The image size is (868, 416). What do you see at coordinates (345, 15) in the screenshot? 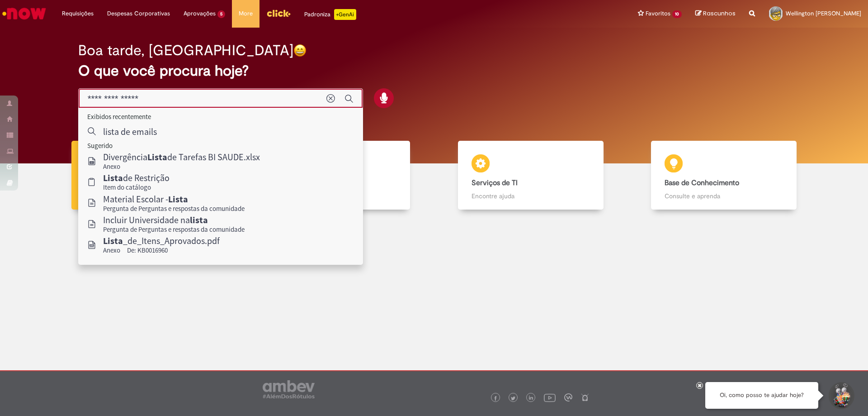
I see `p: +GenAi` at bounding box center [345, 15].